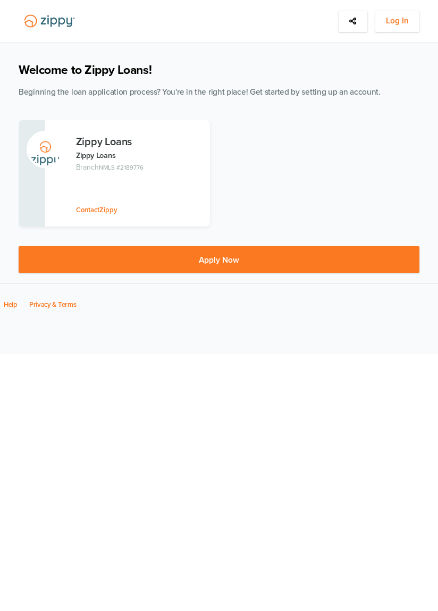  What do you see at coordinates (397, 21) in the screenshot?
I see `span: Log In` at bounding box center [397, 21].